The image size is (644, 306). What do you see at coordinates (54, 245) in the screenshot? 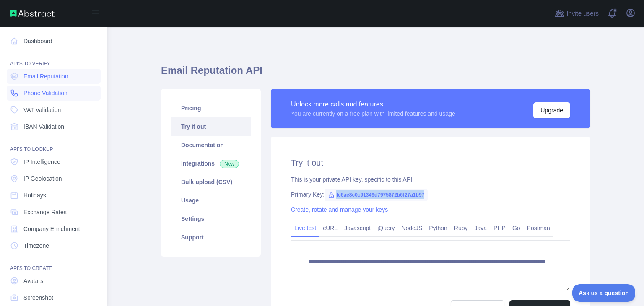
I see `a: Timezone` at bounding box center [54, 245].